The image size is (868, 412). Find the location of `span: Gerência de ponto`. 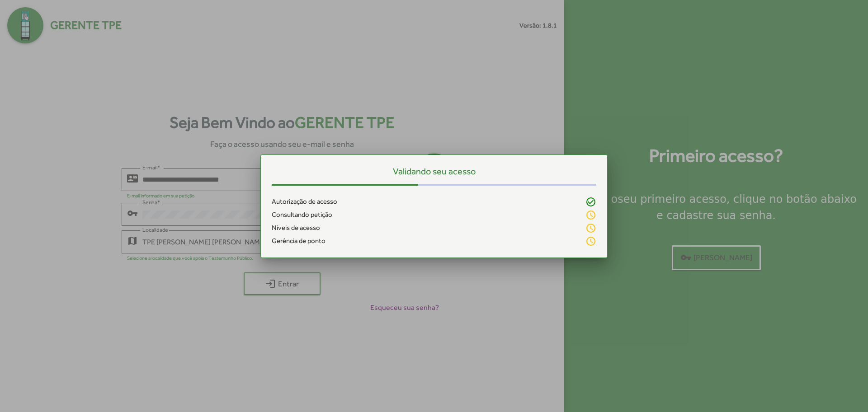

span: Gerência de ponto is located at coordinates (298, 241).